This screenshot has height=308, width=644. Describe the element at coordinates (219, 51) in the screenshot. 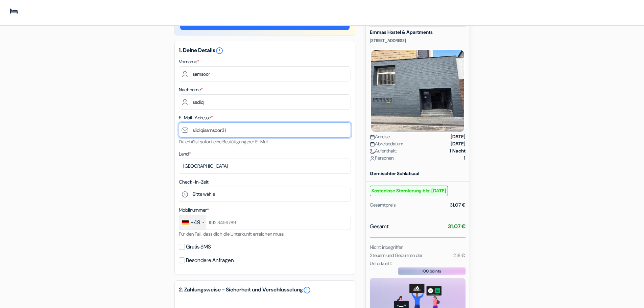

I see `i: error_outline` at that location.